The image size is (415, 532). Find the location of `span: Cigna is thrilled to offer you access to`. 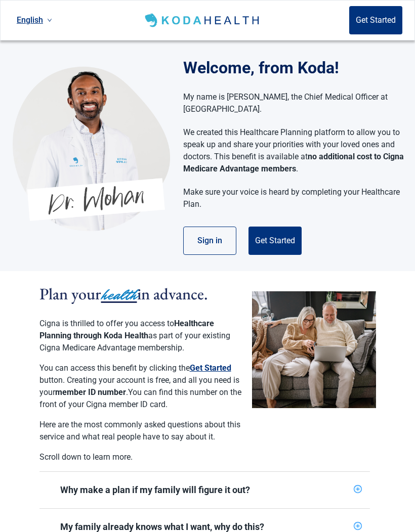

span: Cigna is thrilled to offer you access to is located at coordinates (107, 323).